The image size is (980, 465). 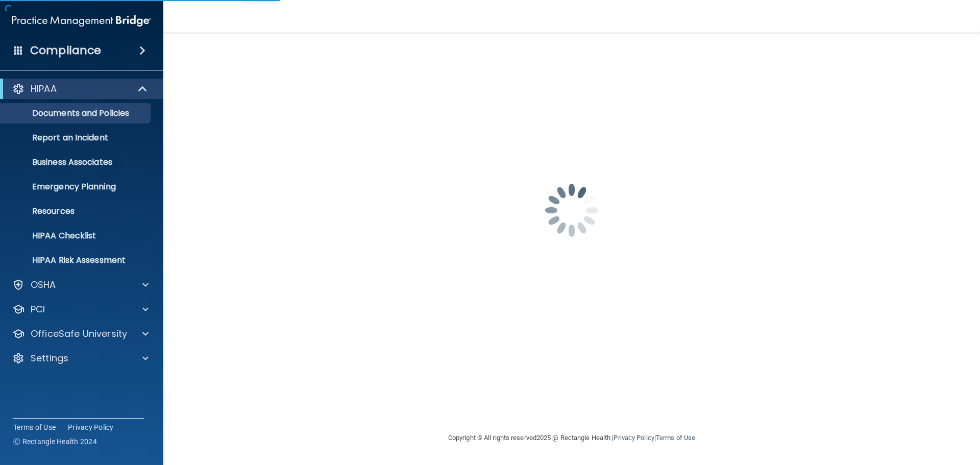 What do you see at coordinates (80, 334) in the screenshot?
I see `a: OfficeSafe University` at bounding box center [80, 334].